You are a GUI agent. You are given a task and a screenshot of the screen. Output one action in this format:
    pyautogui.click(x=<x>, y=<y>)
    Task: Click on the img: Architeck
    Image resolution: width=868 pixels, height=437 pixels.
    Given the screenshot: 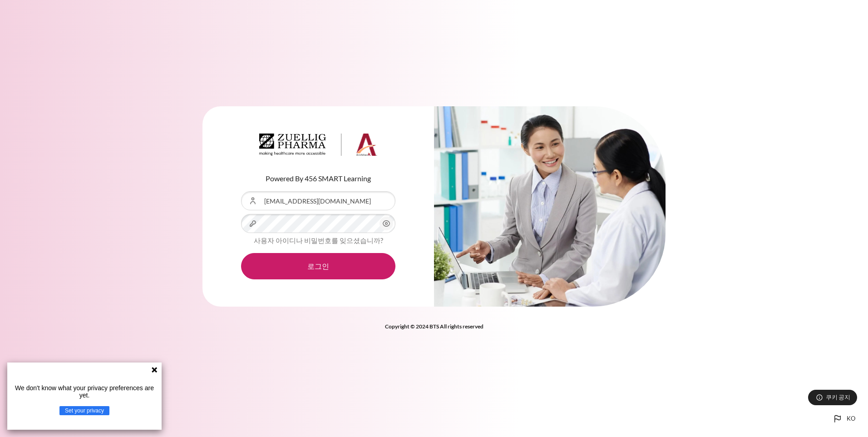 What is the action you would take?
    pyautogui.click(x=318, y=145)
    